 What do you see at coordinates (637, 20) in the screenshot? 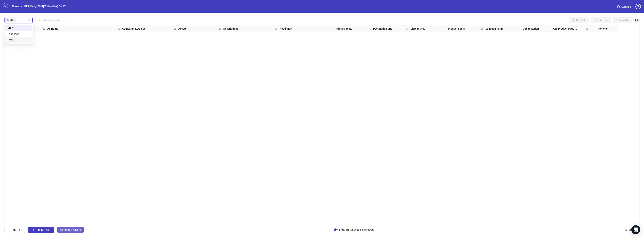
I see `span: control` at bounding box center [637, 20].